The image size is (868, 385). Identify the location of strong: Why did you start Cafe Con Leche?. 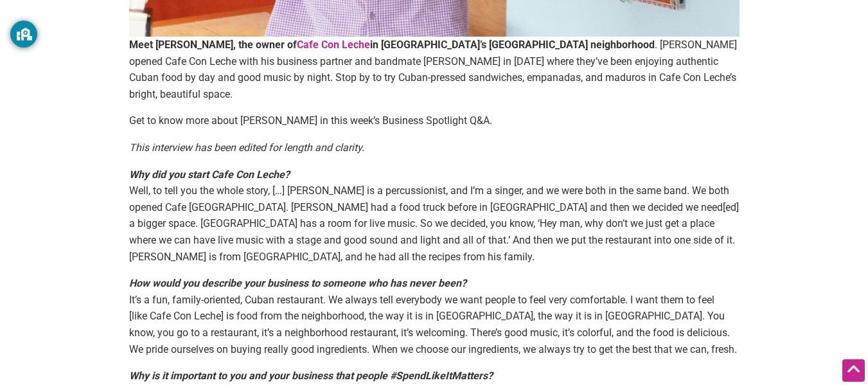
(209, 175).